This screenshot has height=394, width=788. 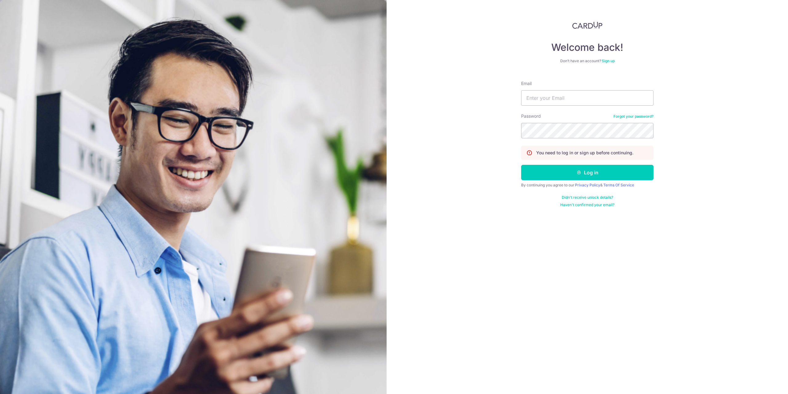 I want to click on div: Don’t have an account?, so click(x=588, y=61).